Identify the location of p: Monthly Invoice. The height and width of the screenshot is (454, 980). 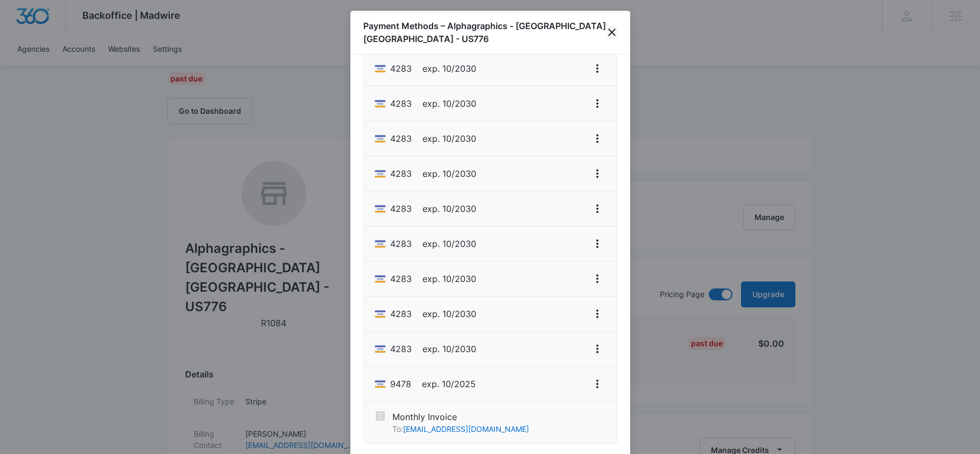
(461, 417).